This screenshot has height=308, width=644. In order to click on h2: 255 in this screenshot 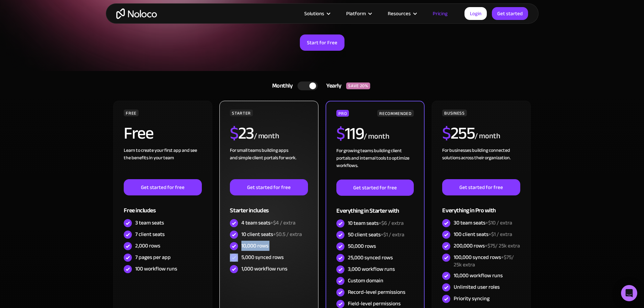, I will do `click(458, 133)`.